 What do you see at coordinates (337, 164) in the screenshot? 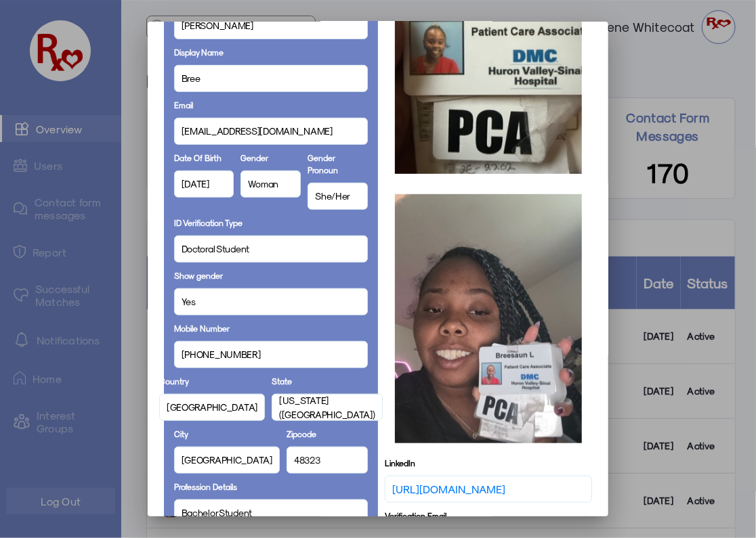
I see `label: Gender Pronoun` at bounding box center [337, 164].